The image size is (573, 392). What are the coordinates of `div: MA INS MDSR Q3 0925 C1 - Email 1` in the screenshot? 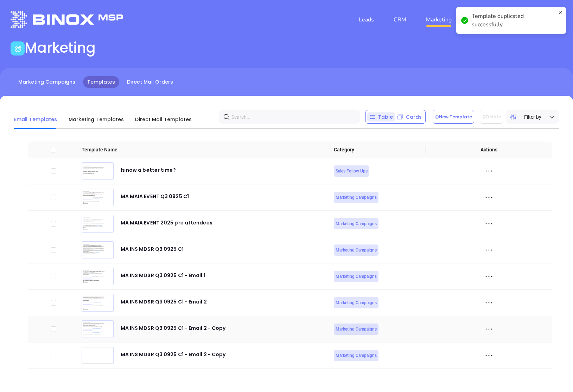 It's located at (163, 278).